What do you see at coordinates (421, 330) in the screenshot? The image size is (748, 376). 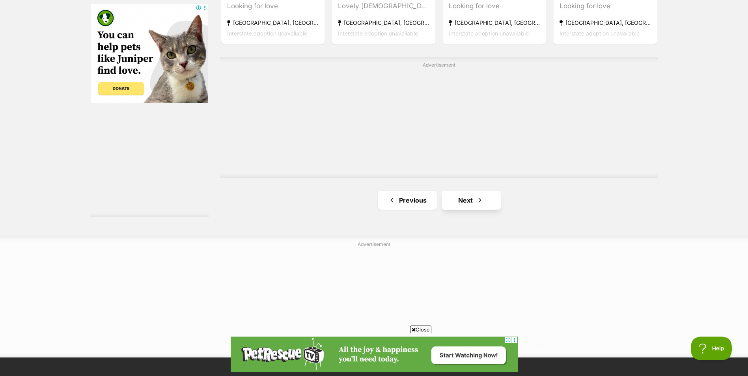 I see `span: Close` at bounding box center [421, 330].